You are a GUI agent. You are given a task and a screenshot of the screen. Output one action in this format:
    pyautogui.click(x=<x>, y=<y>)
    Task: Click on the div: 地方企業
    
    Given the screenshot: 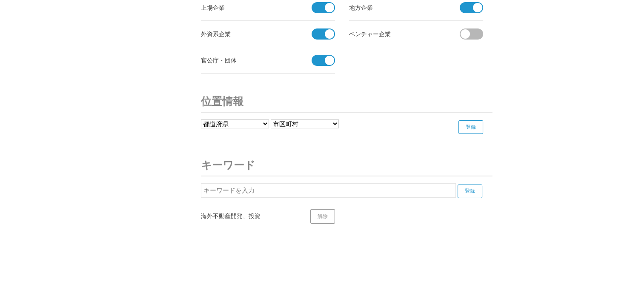 What is the action you would take?
    pyautogui.click(x=396, y=7)
    